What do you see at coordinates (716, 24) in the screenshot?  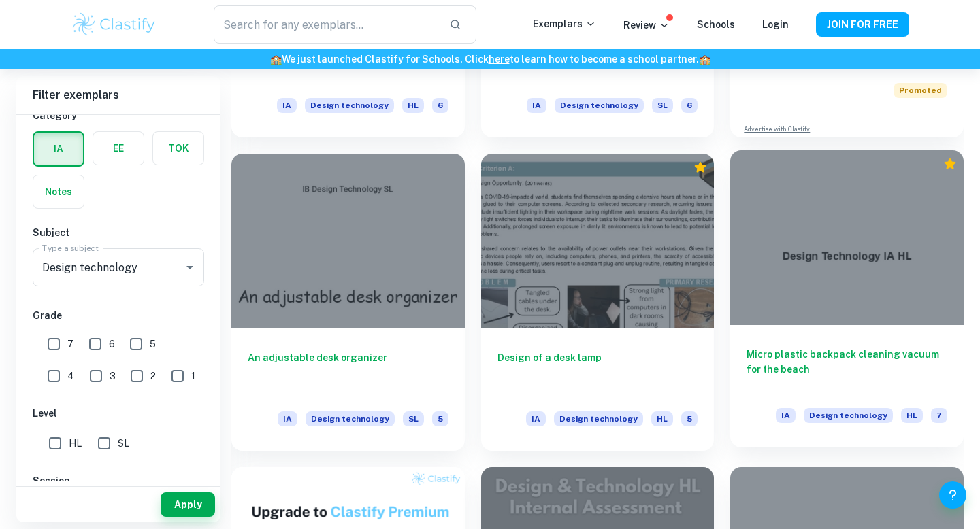 I see `a: Schools` at bounding box center [716, 24].